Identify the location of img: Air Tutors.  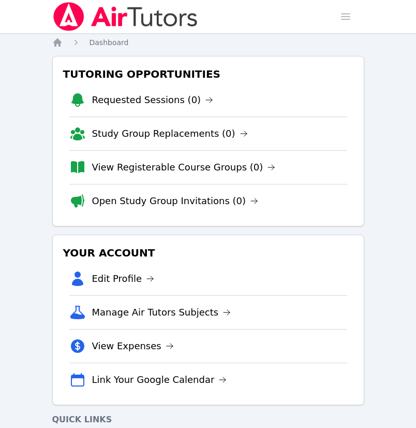
(125, 17).